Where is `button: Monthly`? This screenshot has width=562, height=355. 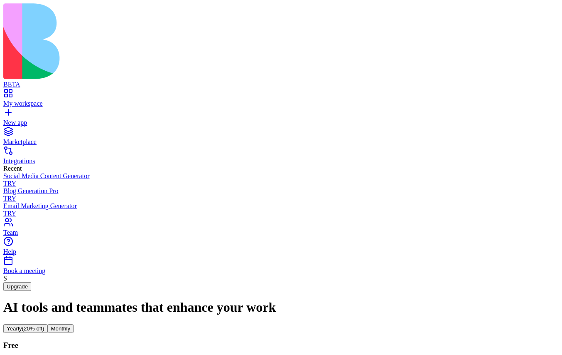
button: Monthly is located at coordinates (60, 328).